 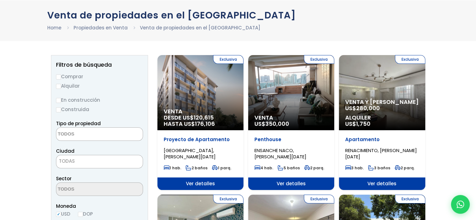 What do you see at coordinates (200, 124) in the screenshot?
I see `span: HASTA US$` at bounding box center [200, 124].